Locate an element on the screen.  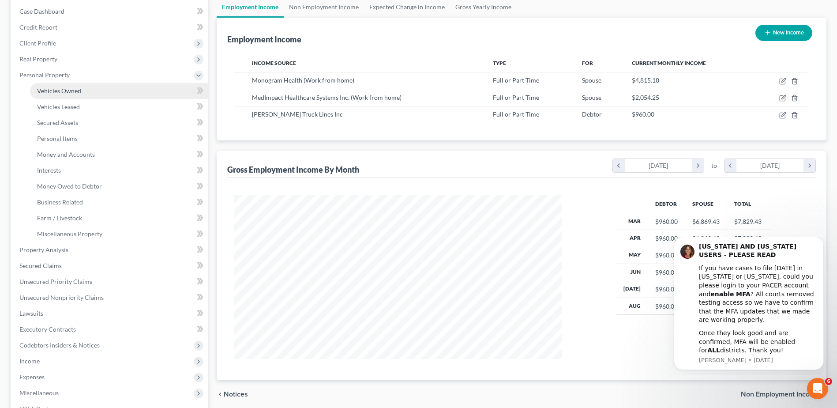
span: Secured Assets is located at coordinates (57, 122).